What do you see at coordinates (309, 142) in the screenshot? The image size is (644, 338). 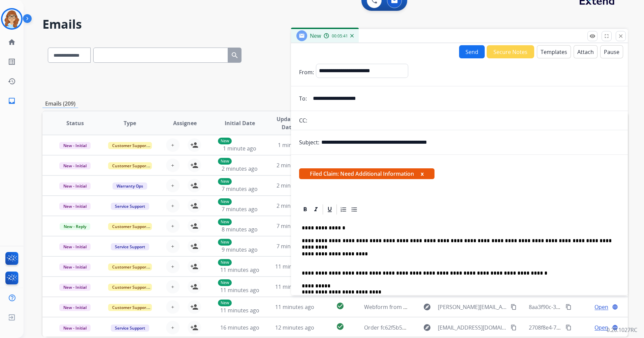 I see `p: Subject:` at bounding box center [309, 142].